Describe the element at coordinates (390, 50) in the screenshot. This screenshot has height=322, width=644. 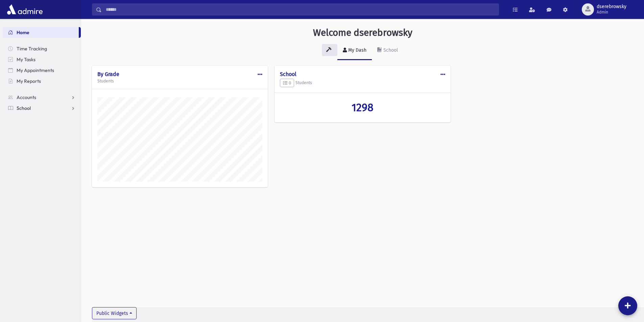
I see `div: School` at that location.